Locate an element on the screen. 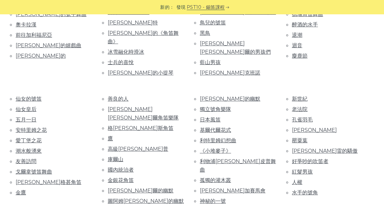 The width and height of the screenshot is (384, 224). font: 醉酒的水手 is located at coordinates (305, 24).